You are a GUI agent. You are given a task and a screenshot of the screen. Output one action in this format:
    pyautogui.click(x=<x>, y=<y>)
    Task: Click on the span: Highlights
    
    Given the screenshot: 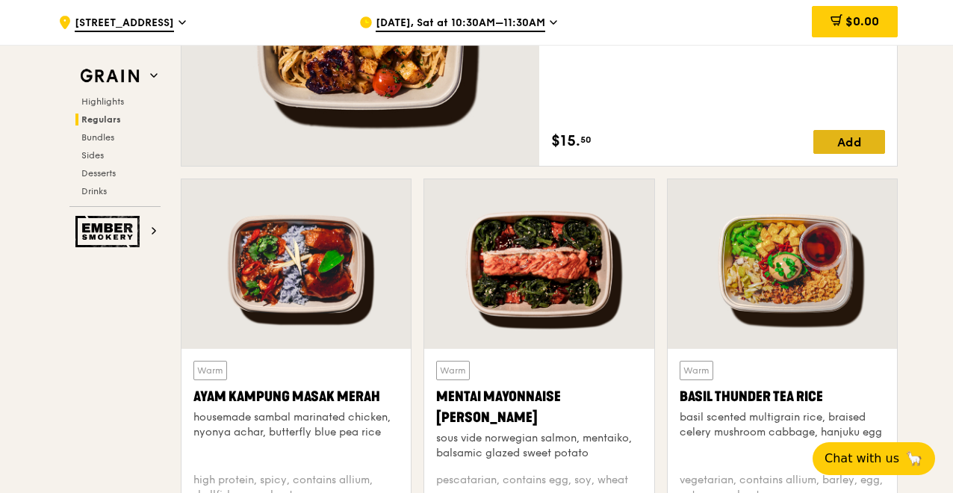 What is the action you would take?
    pyautogui.click(x=102, y=102)
    